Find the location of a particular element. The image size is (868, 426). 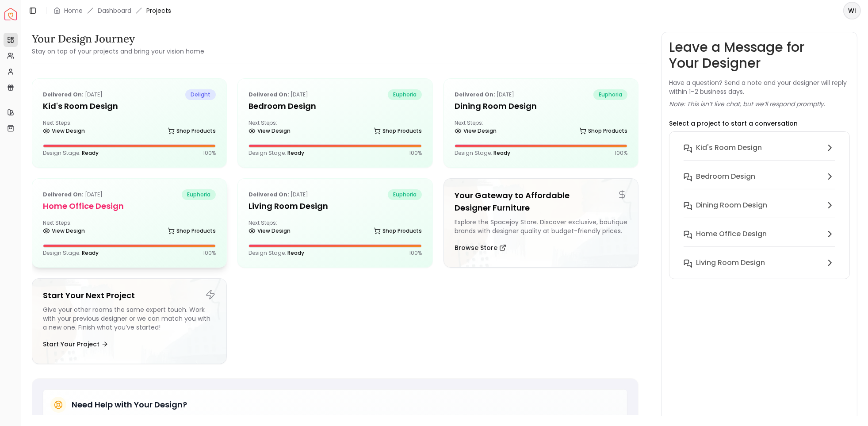

button: Start Your Project is located at coordinates (76, 344).